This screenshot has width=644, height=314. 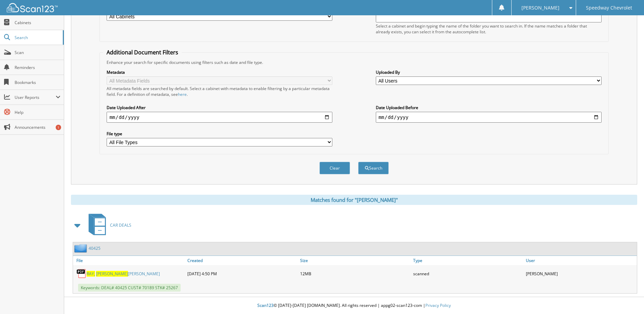 I want to click on div: Enhance your search for specific documents using filters such as date and file type., so click(x=354, y=62).